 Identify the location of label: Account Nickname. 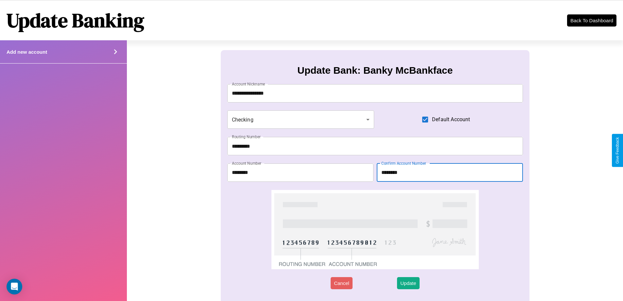
(249, 84).